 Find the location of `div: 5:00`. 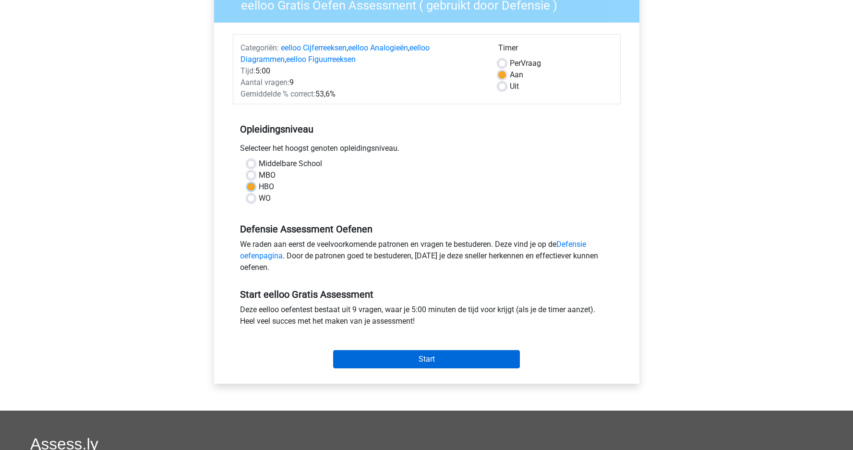

div: 5:00 is located at coordinates (362, 71).